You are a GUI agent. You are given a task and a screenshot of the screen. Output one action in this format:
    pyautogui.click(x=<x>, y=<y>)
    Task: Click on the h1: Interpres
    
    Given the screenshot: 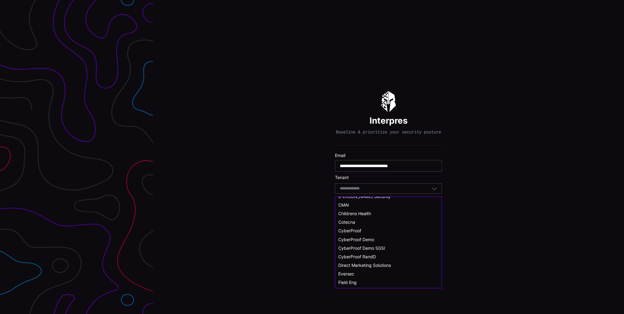 What is the action you would take?
    pyautogui.click(x=388, y=121)
    